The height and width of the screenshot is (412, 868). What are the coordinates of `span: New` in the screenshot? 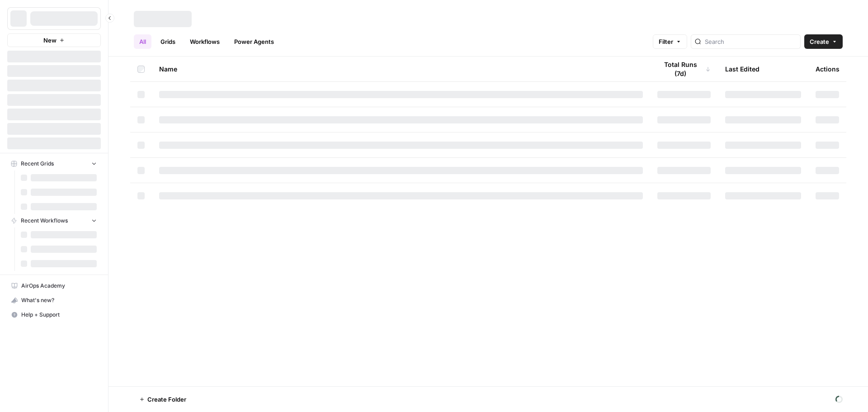 It's located at (50, 40).